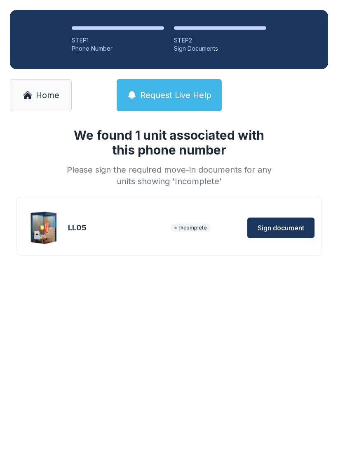 The image size is (338, 466). What do you see at coordinates (118, 40) in the screenshot?
I see `div: STEP 1` at bounding box center [118, 40].